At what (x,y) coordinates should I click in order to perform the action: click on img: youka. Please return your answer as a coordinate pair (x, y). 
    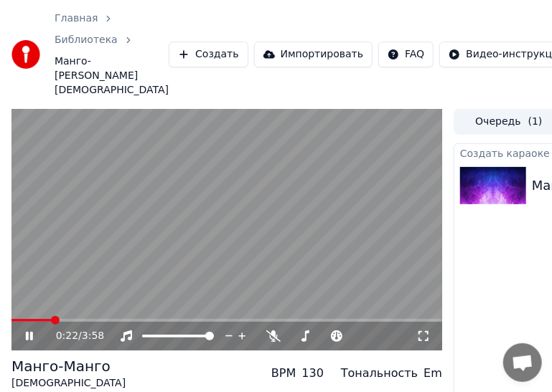
    Looking at the image, I should click on (26, 55).